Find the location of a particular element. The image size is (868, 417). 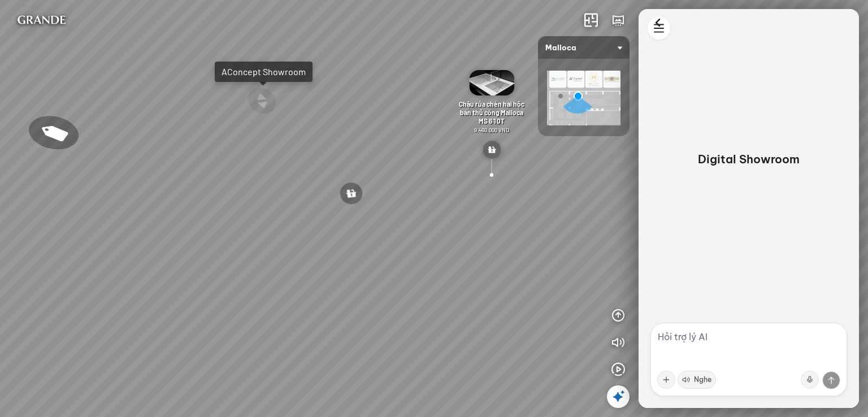

img: type_countertop_H7W4Z3RXHCN6.svg is located at coordinates (492, 150).